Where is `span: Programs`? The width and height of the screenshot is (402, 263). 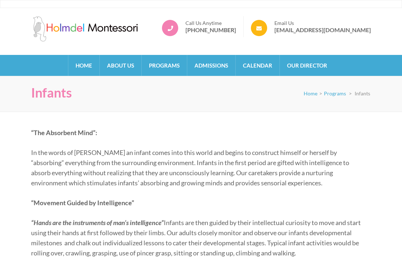 span: Programs is located at coordinates (335, 93).